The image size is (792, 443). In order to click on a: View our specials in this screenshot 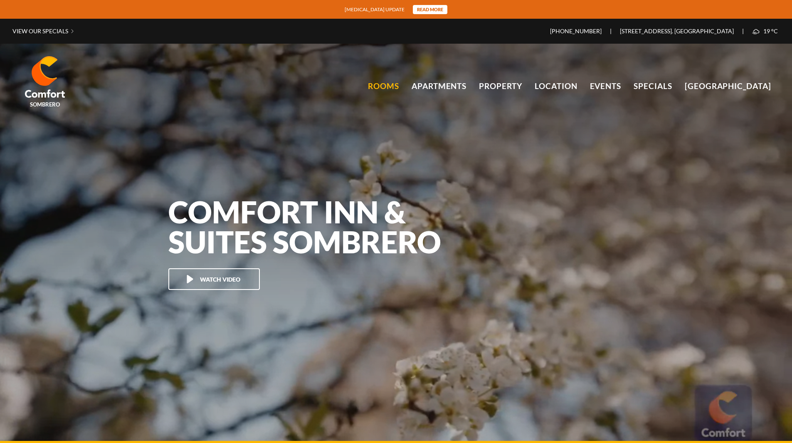, I will do `click(40, 31)`.